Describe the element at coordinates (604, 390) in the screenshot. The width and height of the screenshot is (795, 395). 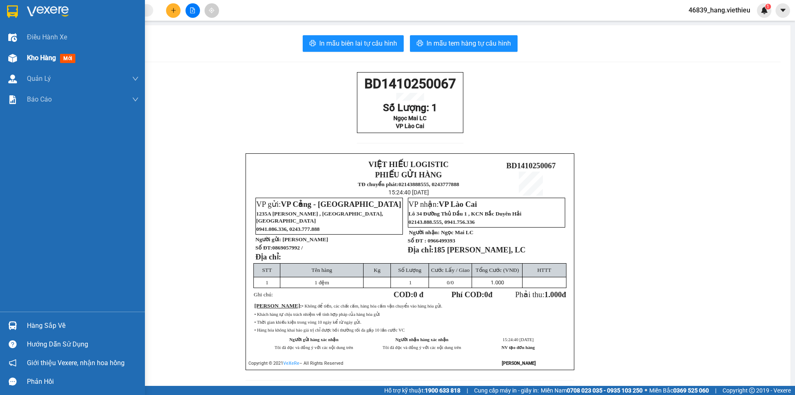
I see `strong: 0708 023 035 - 0935 103 250` at that location.